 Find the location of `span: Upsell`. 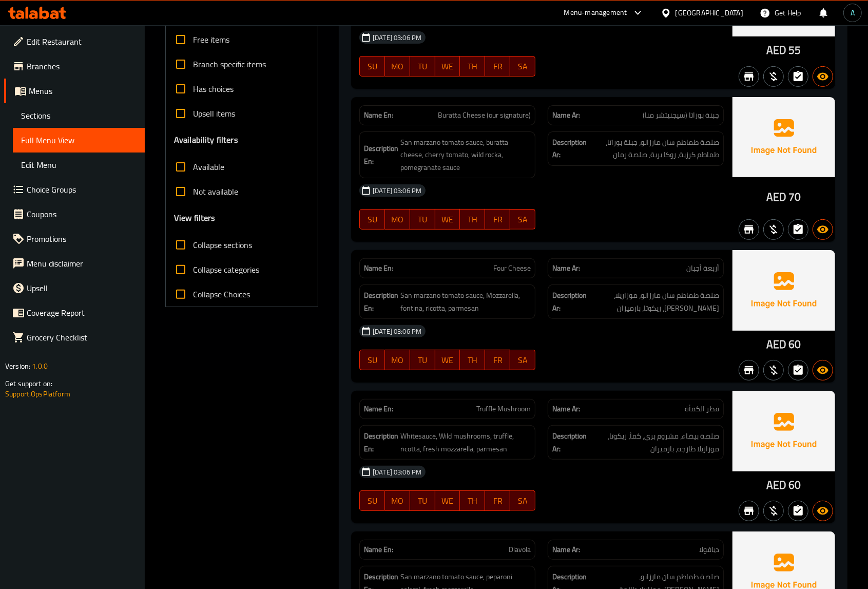

span: Upsell is located at coordinates (81, 288).